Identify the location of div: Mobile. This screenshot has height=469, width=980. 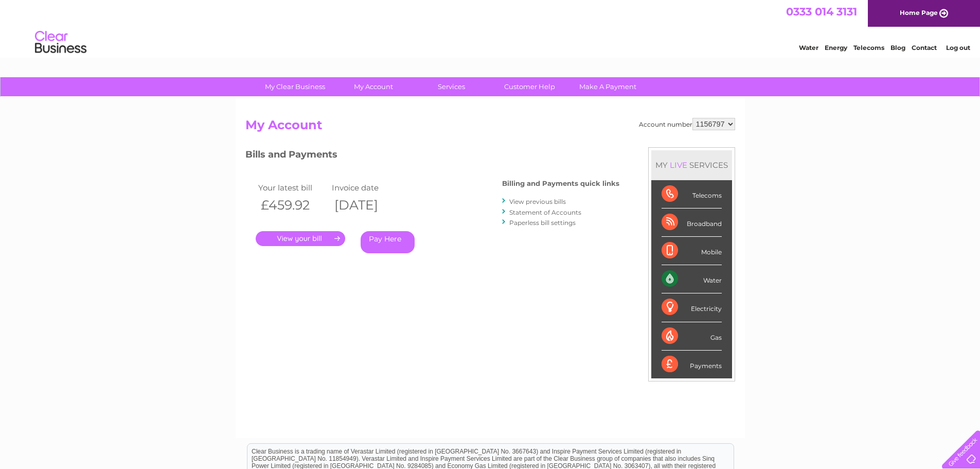
(691, 251).